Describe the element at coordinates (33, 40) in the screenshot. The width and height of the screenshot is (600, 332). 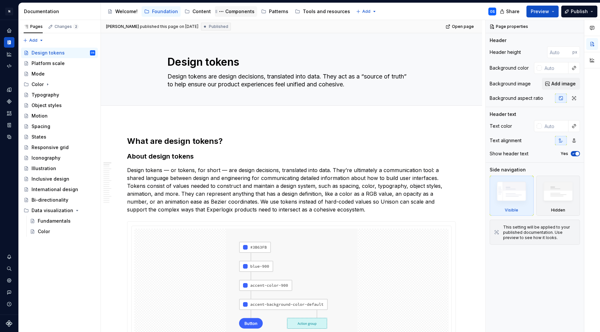
I see `span: Add` at that location.